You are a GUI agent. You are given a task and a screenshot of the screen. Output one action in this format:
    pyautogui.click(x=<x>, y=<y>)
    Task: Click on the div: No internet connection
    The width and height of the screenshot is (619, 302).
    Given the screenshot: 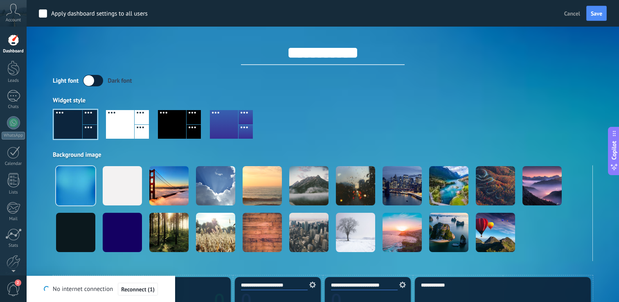 What is the action you would take?
    pyautogui.click(x=101, y=289)
    